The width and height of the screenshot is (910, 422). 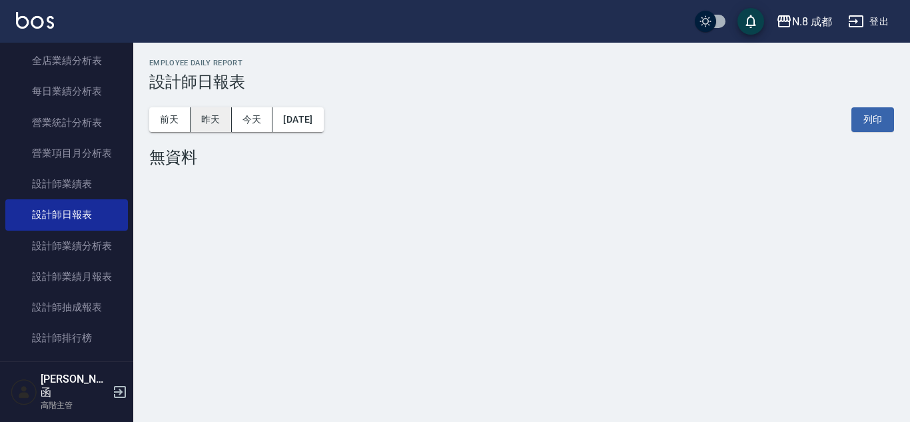 I want to click on button: 今天, so click(x=253, y=119).